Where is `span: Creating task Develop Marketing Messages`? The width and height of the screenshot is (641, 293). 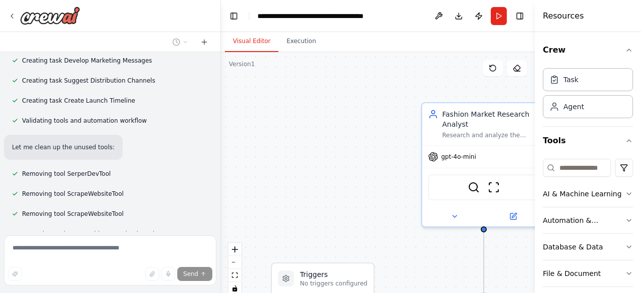 span: Creating task Develop Marketing Messages is located at coordinates (87, 61).